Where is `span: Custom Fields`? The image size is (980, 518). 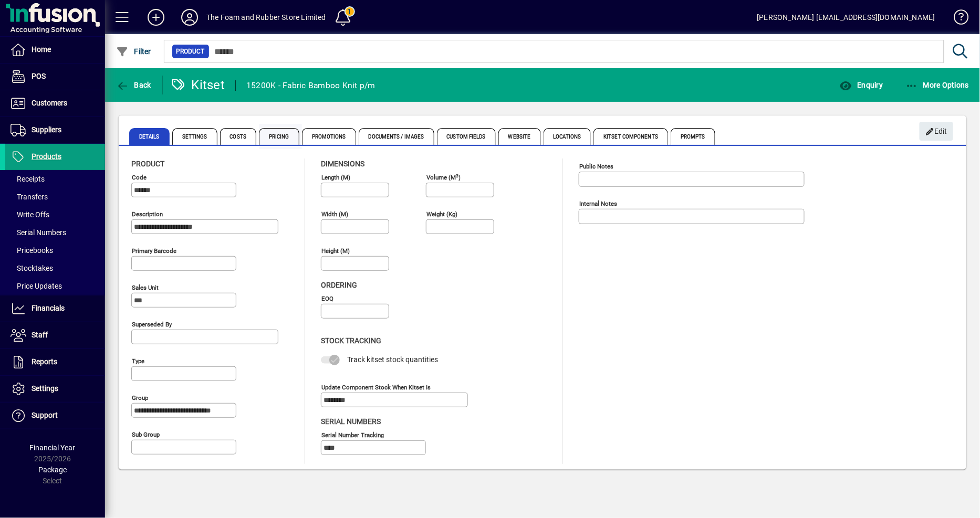 span: Custom Fields is located at coordinates (466, 136).